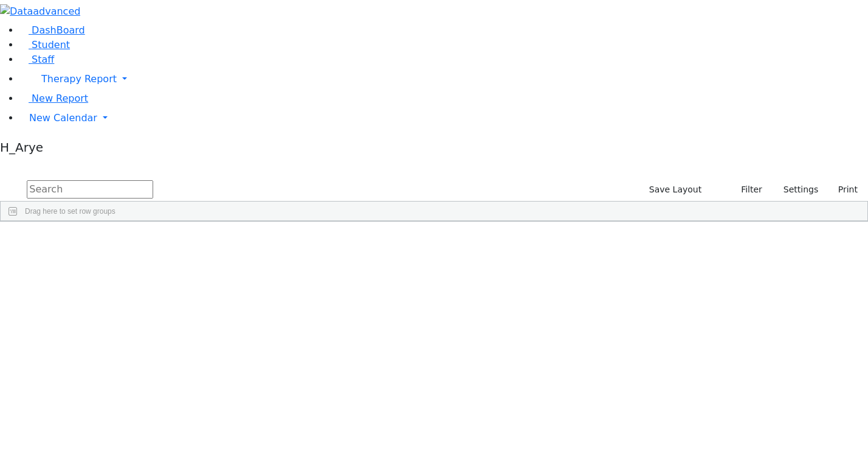 This screenshot has height=461, width=868. I want to click on span: Therapy Report, so click(79, 79).